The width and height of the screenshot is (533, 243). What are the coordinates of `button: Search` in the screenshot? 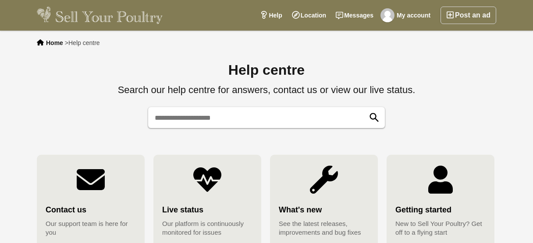 It's located at (374, 118).